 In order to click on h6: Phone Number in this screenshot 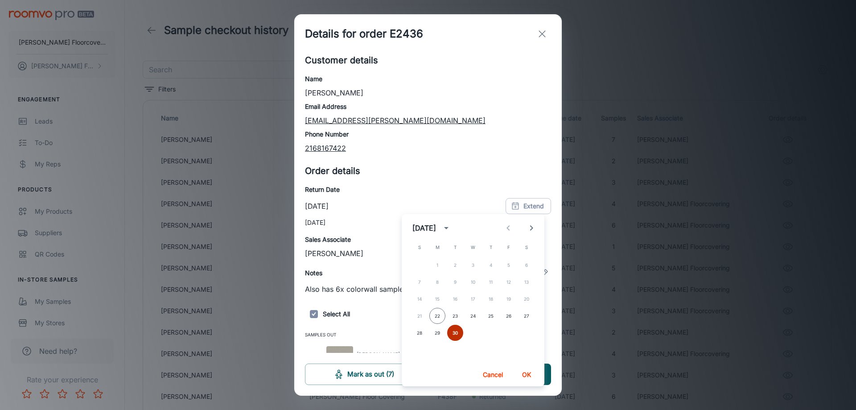, I will do `click(428, 134)`.